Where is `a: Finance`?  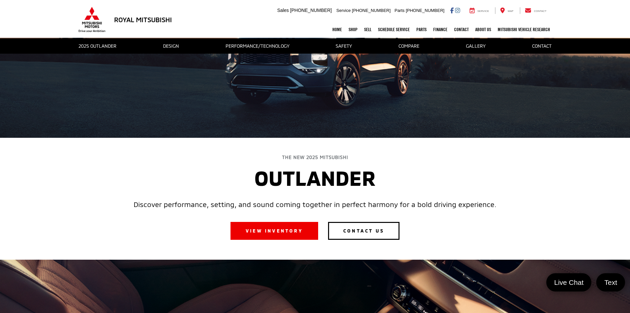
a: Finance is located at coordinates (440, 29).